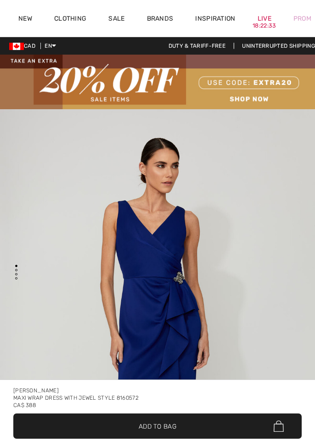 This screenshot has width=315, height=441. Describe the element at coordinates (160, 19) in the screenshot. I see `a: Brands` at that location.